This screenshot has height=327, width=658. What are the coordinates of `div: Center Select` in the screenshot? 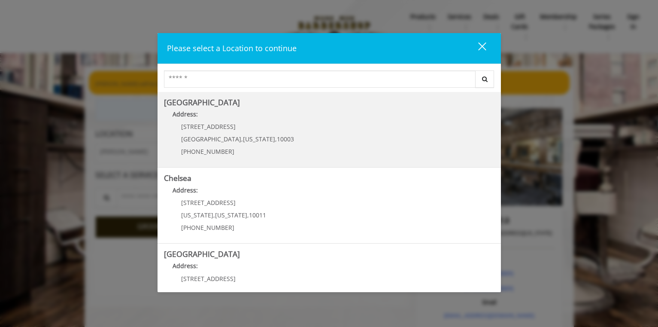 It's located at (329, 81).